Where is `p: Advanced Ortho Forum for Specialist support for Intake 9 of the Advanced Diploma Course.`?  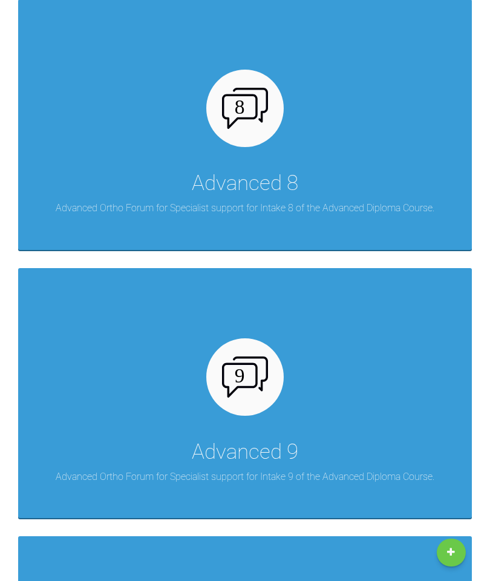
p: Advanced Ortho Forum for Specialist support for Intake 9 of the Advanced Diploma Course. is located at coordinates (245, 477).